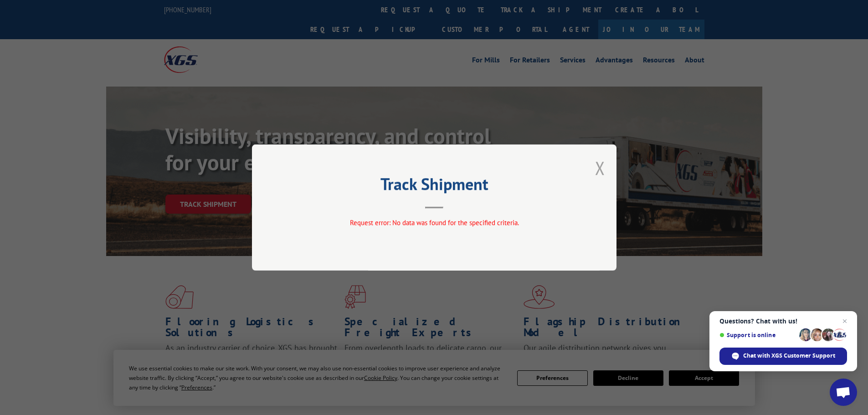  Describe the element at coordinates (434, 222) in the screenshot. I see `span: Request error: No data was found for the specified criteria.` at that location.